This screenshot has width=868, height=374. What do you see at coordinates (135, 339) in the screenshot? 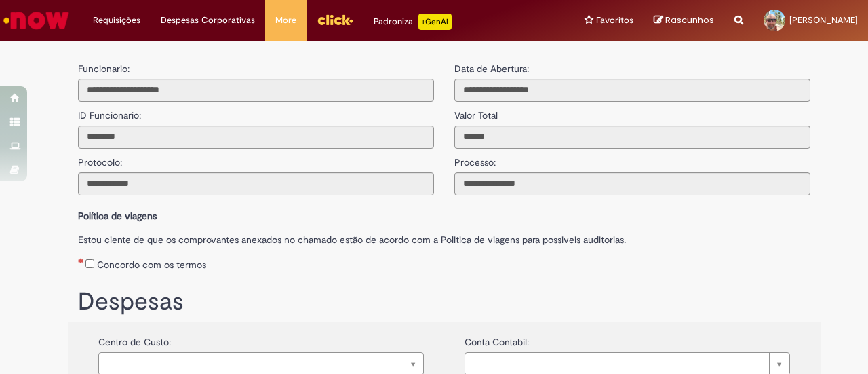
I see `label: Centro de Custo:` at bounding box center [135, 339].